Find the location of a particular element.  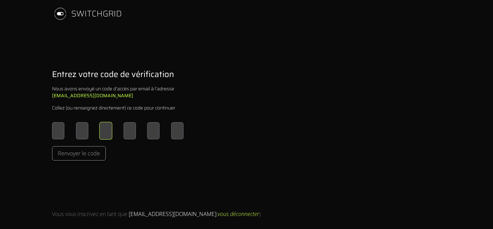

div: Nous avons envoyé un code d'accès par email à l'adresse is located at coordinates (118, 92).